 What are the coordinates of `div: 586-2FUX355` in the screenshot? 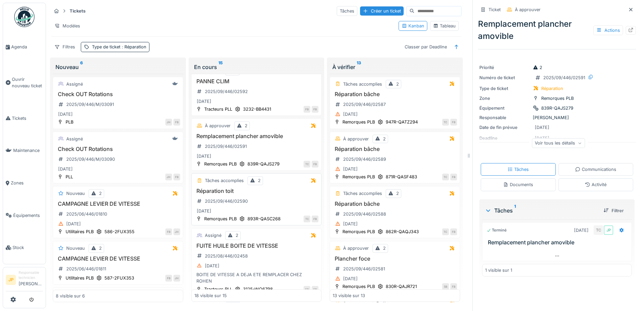 It's located at (119, 232).